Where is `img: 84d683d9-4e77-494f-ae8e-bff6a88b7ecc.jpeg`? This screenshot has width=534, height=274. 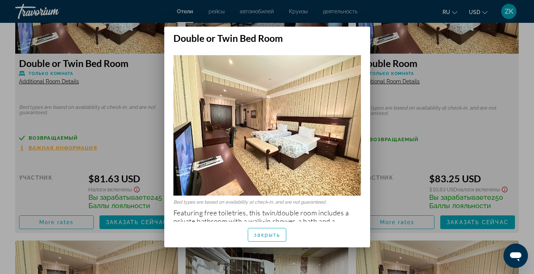
img: 84d683d9-4e77-494f-ae8e-bff6a88b7ecc.jpeg is located at coordinates (267, 125).